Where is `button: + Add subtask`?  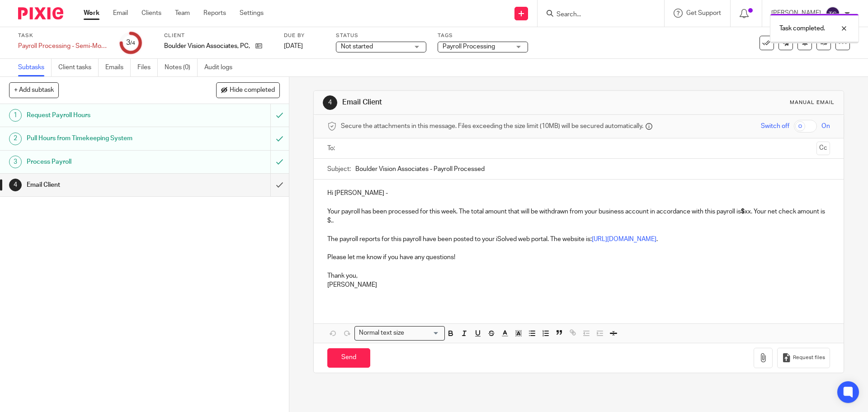 button: + Add subtask is located at coordinates (34, 90).